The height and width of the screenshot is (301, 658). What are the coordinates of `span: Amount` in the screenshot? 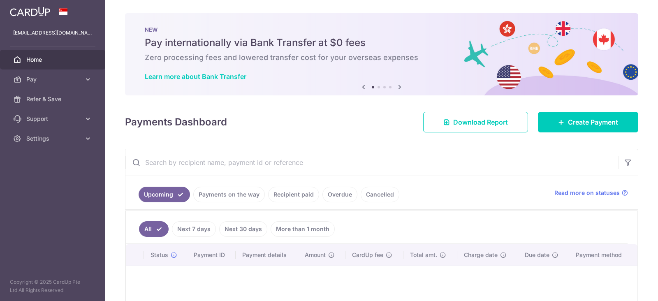 It's located at (315, 255).